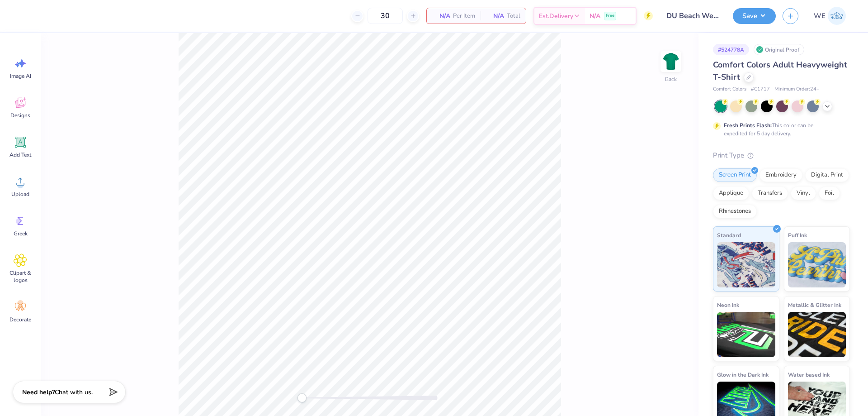 This screenshot has width=868, height=416. I want to click on img: Back, so click(671, 61).